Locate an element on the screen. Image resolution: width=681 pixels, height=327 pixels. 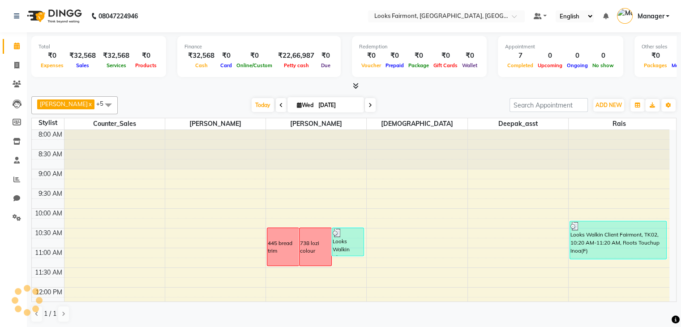
a: x is located at coordinates (90, 104).